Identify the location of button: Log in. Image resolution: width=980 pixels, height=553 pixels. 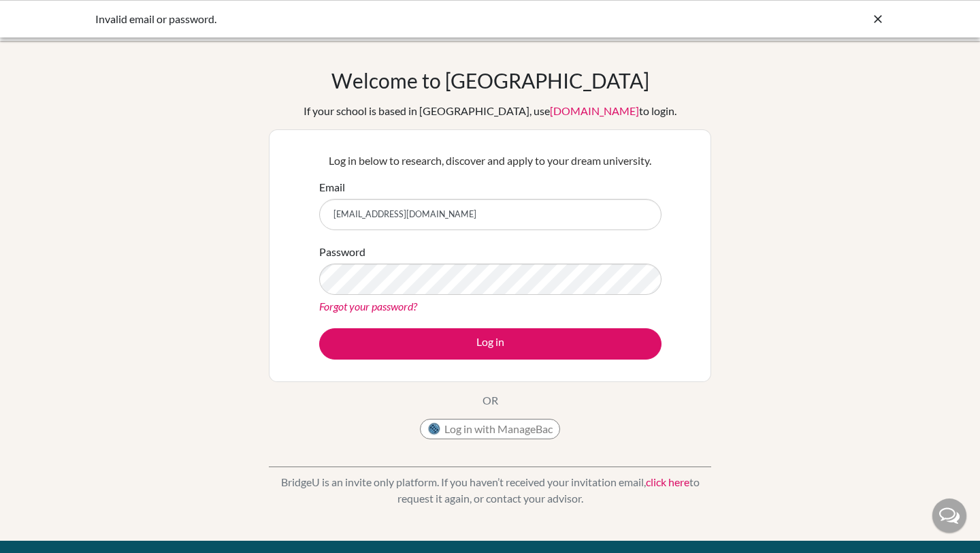
(490, 344).